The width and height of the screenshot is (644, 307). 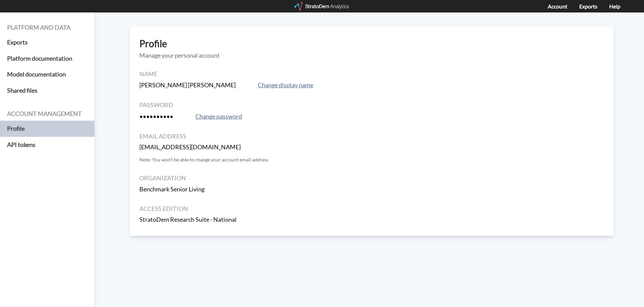 I want to click on p: Note: You won't be able to change your account email address, so click(x=371, y=160).